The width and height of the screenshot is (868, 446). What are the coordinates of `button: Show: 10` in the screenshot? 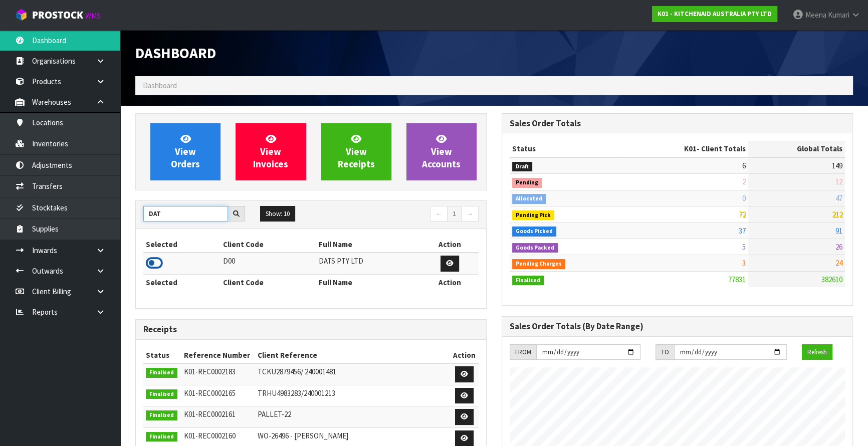 It's located at (278, 214).